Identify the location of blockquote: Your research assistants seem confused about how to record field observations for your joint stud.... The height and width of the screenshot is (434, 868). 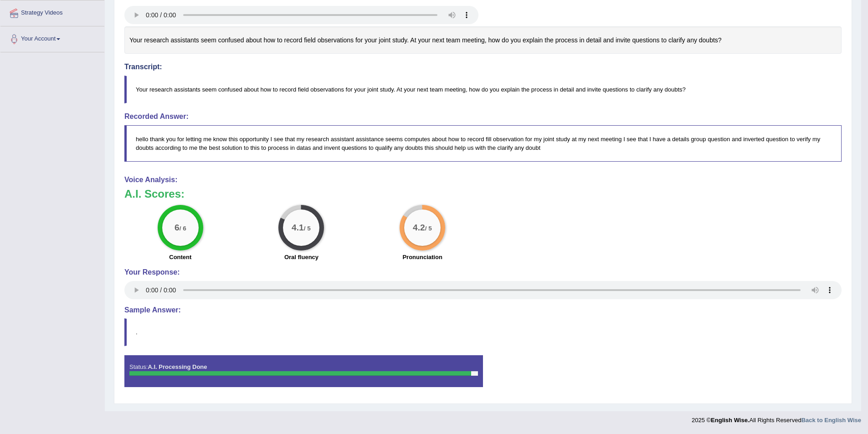
(483, 89).